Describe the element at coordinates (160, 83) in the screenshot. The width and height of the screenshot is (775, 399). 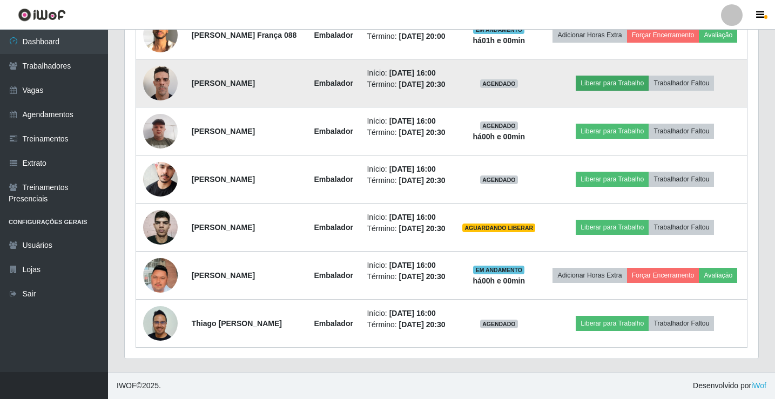
I see `img: 1754059666025.jpeg` at that location.